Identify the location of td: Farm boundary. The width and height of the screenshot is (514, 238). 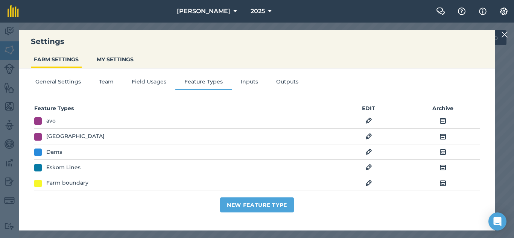
(182, 183).